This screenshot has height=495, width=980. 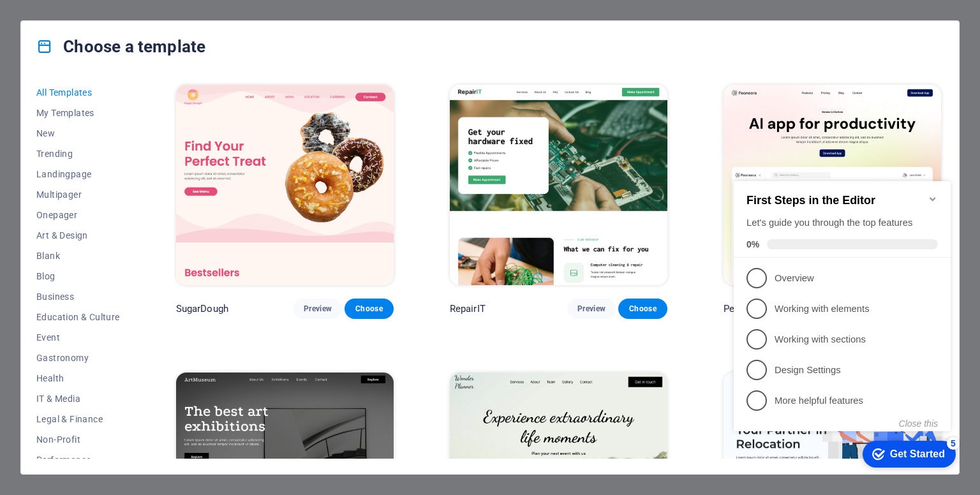 I want to click on button: Onepager, so click(x=77, y=215).